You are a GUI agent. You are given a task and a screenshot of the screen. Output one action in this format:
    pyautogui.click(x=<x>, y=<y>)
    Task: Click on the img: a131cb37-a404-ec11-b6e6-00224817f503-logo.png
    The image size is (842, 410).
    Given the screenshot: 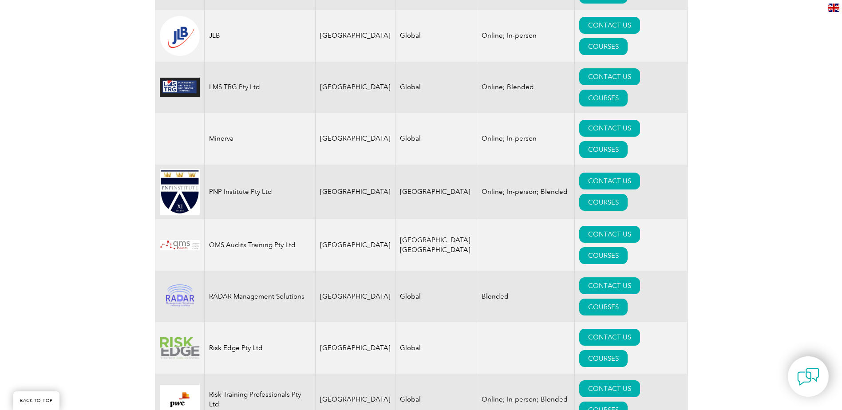 What is the action you would take?
    pyautogui.click(x=180, y=348)
    